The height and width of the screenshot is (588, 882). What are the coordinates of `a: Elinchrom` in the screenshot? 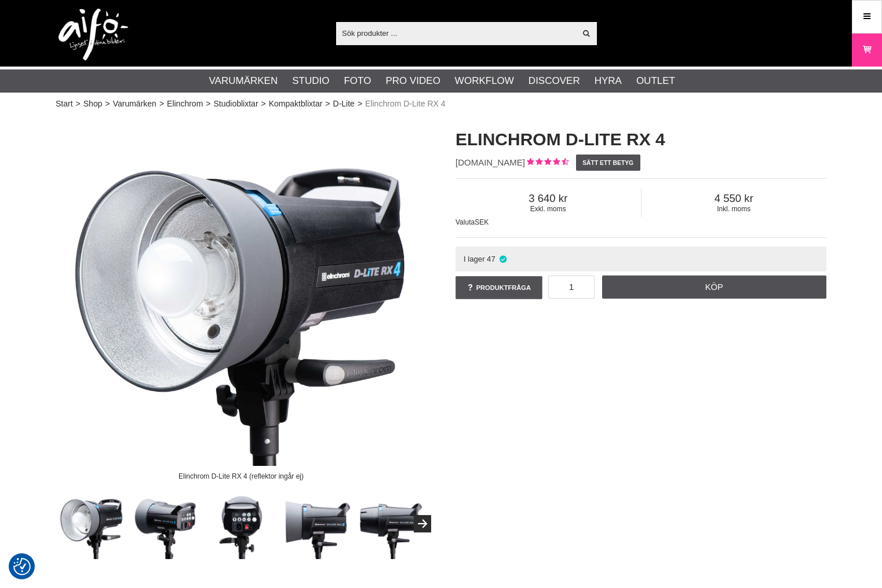 It's located at (185, 104).